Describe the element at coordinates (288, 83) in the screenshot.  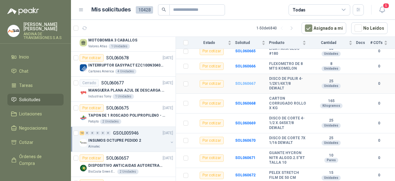
I see `b: DISCO DE PULIR 4-1/2X1/4X7/8 DEWALT` at that location.